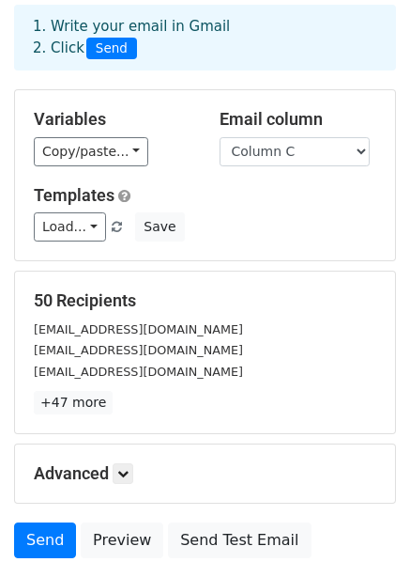 This screenshot has height=562, width=410. Describe the element at coordinates (299, 119) in the screenshot. I see `h5: Email column` at that location.